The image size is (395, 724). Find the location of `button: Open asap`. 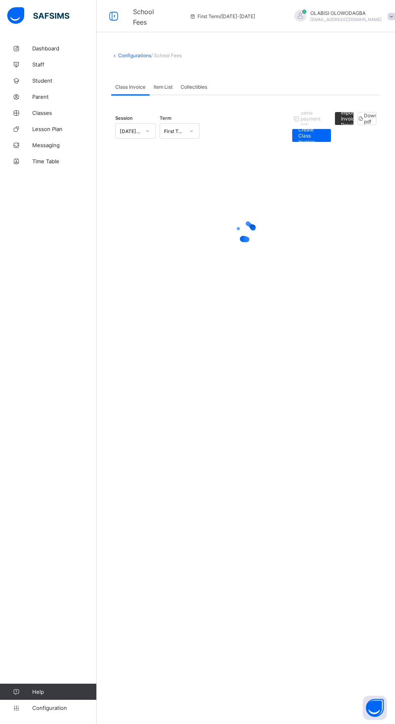

button: Open asap is located at coordinates (375, 707).